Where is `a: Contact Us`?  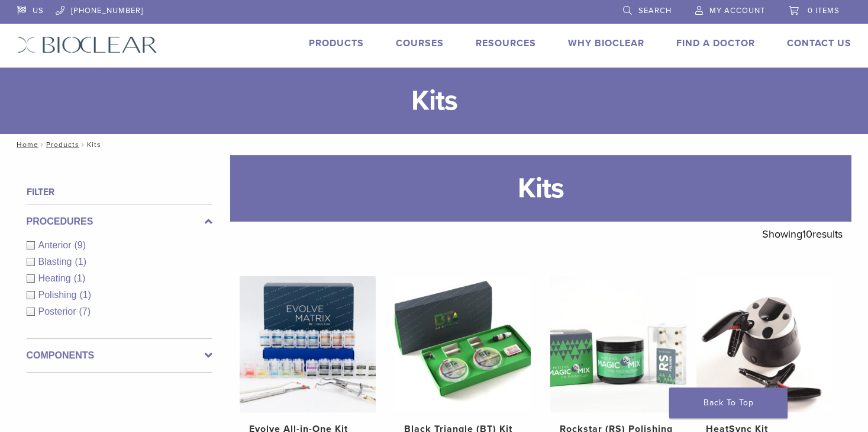
a: Contact Us is located at coordinates (819, 43).